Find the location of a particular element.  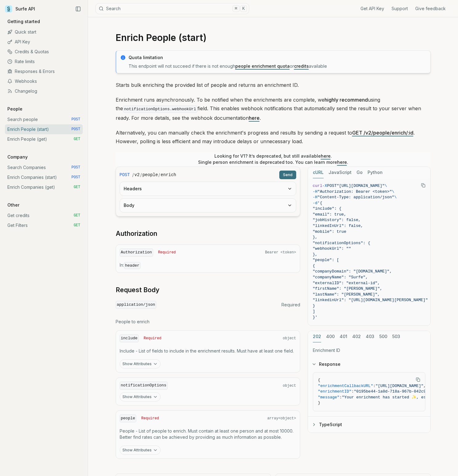

p: Getting started is located at coordinates (24, 22).